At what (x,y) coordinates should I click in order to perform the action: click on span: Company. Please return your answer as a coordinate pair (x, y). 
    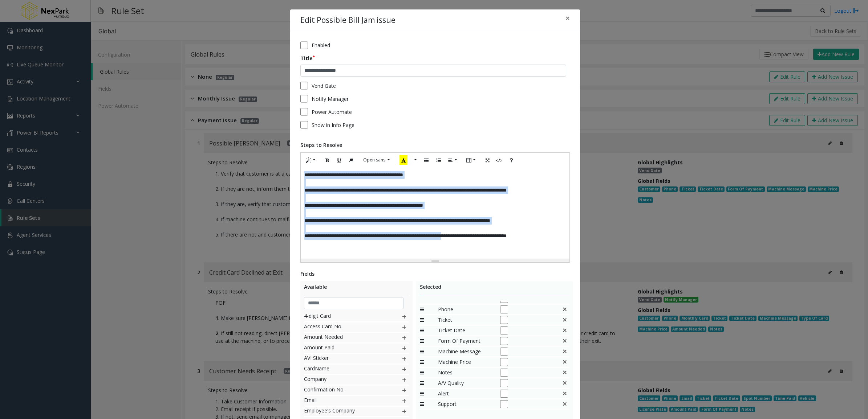
    Looking at the image, I should click on (345, 380).